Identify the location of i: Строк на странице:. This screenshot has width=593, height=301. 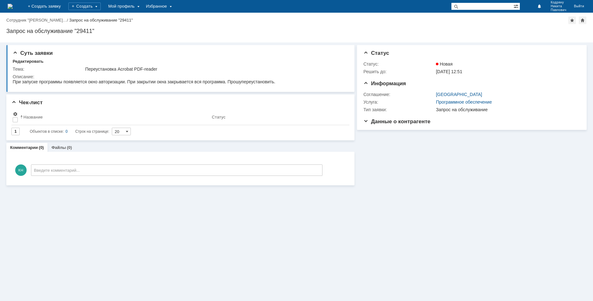
(69, 131).